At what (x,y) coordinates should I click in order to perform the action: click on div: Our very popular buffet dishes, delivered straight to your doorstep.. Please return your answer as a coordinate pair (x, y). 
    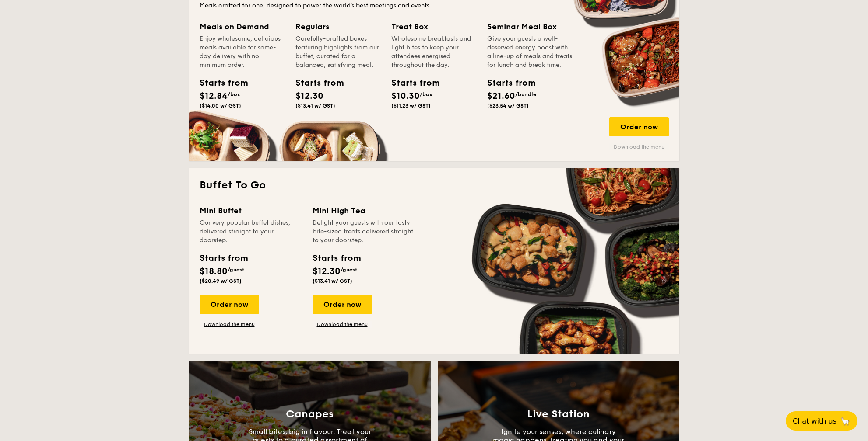
    Looking at the image, I should click on (251, 232).